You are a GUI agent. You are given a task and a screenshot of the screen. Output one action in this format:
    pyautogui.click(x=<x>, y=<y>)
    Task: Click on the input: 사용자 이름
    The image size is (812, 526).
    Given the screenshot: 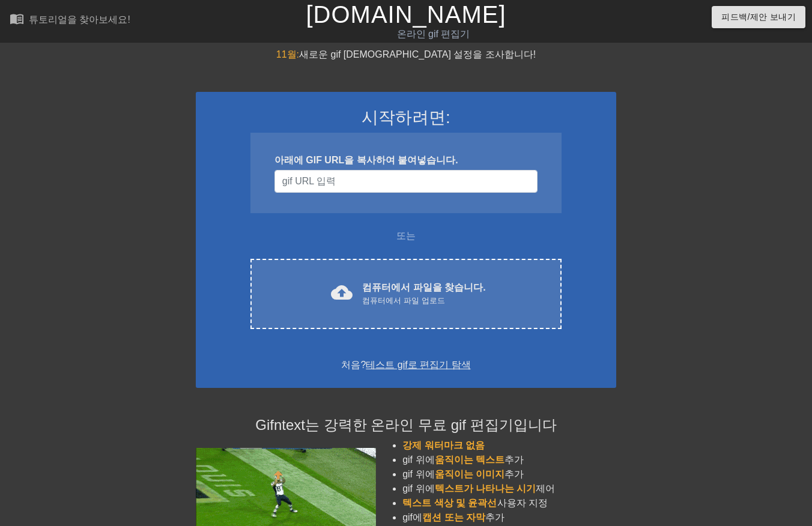 What is the action you would take?
    pyautogui.click(x=406, y=182)
    